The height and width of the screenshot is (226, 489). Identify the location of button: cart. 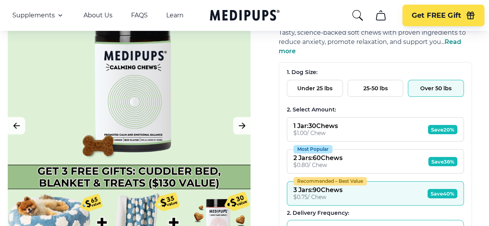
(380, 15).